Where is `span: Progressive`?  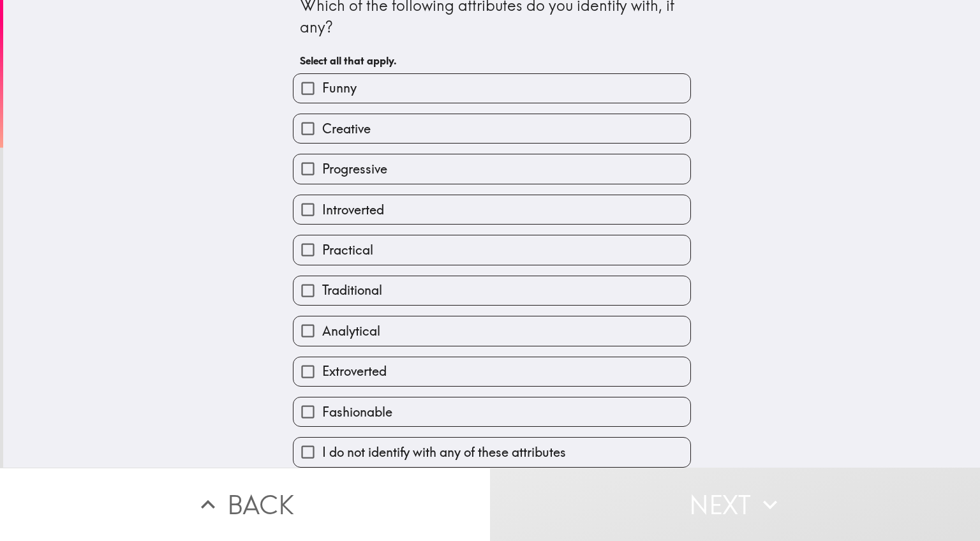
span: Progressive is located at coordinates (355, 169).